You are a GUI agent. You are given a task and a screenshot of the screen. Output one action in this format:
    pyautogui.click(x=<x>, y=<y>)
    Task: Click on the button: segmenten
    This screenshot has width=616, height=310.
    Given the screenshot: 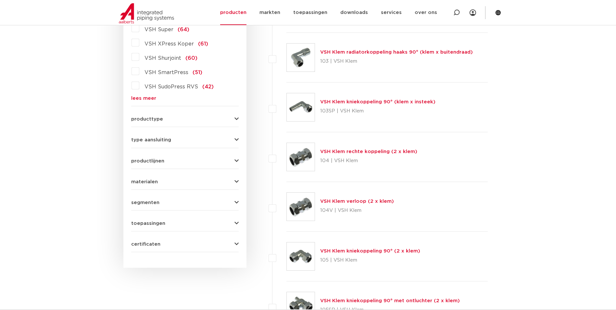 What is the action you would take?
    pyautogui.click(x=185, y=202)
    